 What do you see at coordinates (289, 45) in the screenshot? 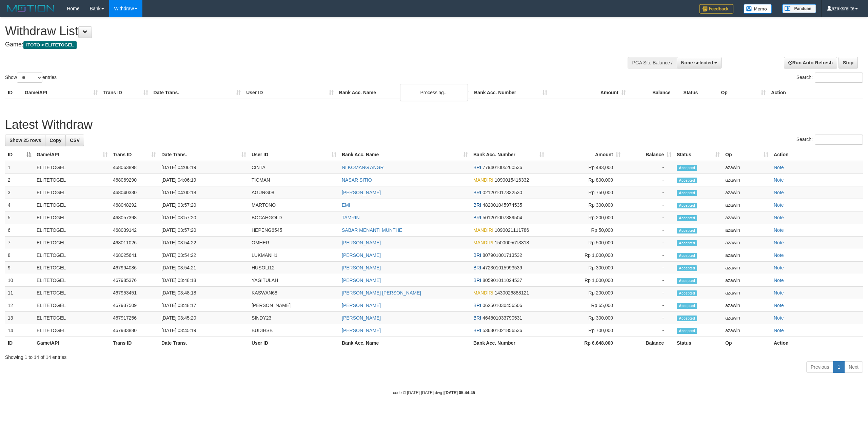
I see `h4: Game:` at bounding box center [289, 45].